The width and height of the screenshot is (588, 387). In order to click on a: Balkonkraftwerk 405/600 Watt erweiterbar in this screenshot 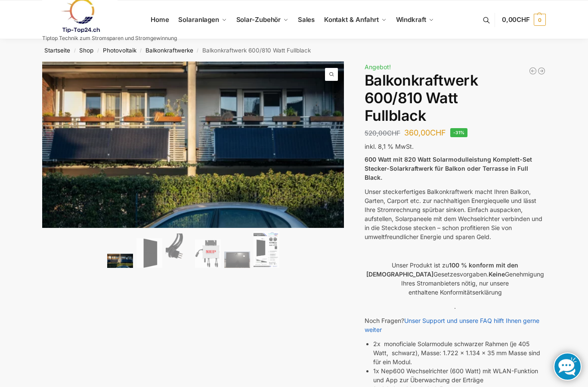, I will do `click(541, 71)`.